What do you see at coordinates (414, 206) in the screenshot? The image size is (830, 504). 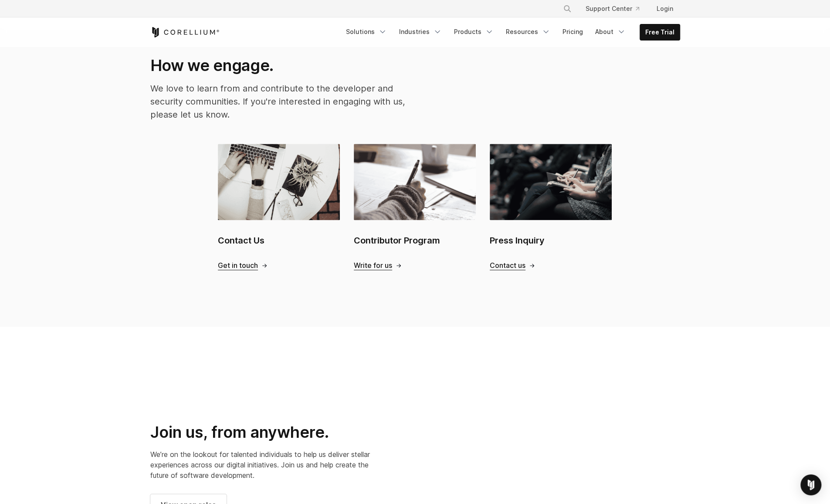 I see `a: Contributor Program Contributor Program Write for us` at bounding box center [414, 206].